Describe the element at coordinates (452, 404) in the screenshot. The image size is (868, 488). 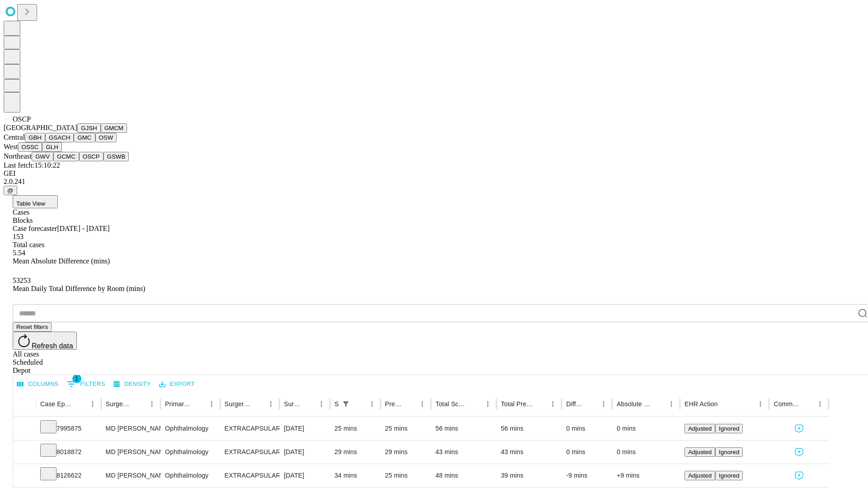
I see `div: Total Scheduled Duration` at that location.